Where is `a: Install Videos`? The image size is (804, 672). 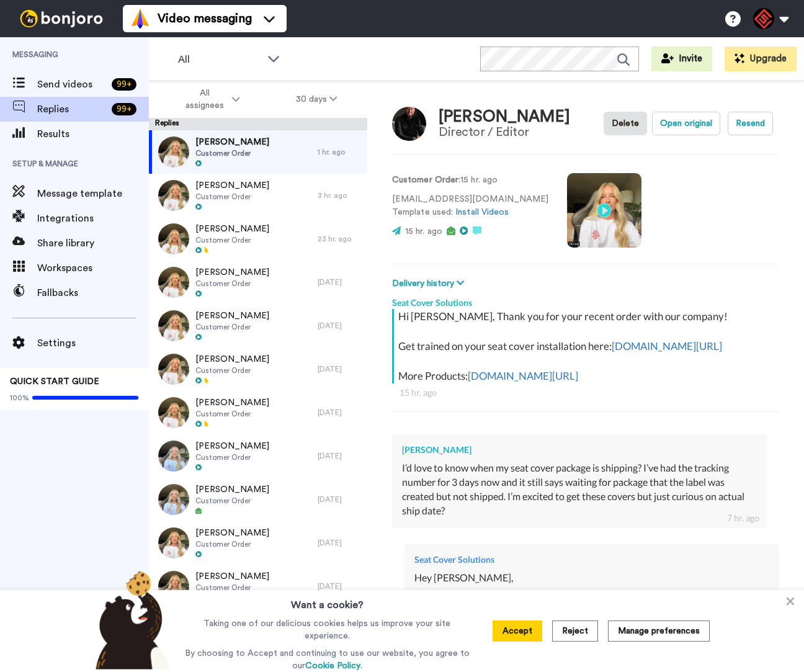
a: Install Videos is located at coordinates (482, 212).